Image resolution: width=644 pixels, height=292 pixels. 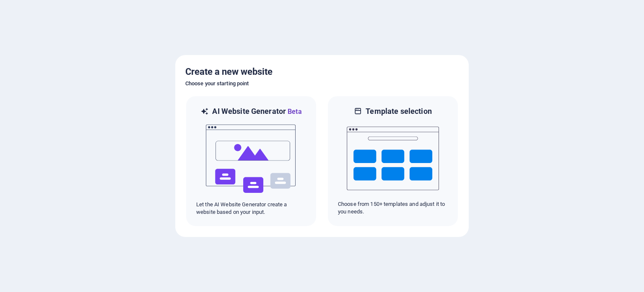 I want to click on span: Beta, so click(x=294, y=111).